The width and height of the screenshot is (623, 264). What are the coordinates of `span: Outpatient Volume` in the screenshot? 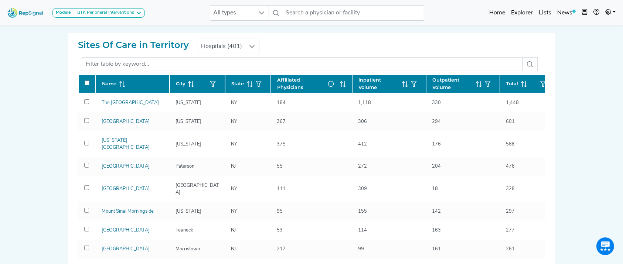 It's located at (452, 83).